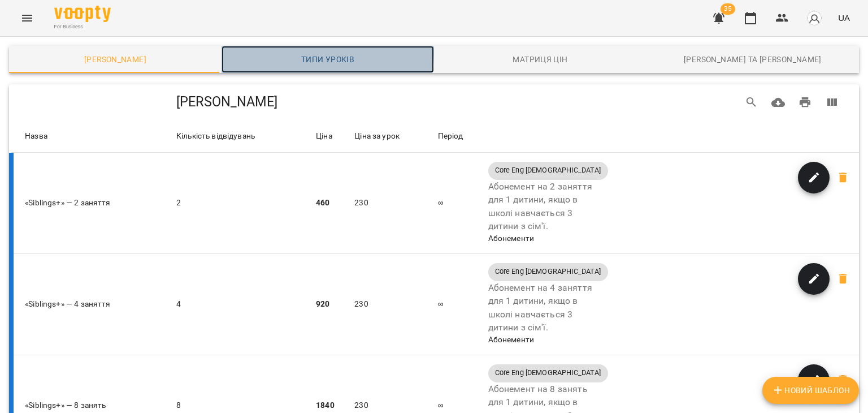 This screenshot has width=868, height=413. I want to click on span: Новий Шаблон, so click(811, 390).